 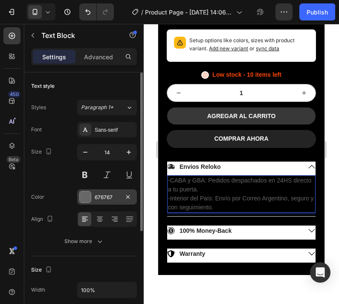 I want to click on div: AGREGAR AL CARRITO, so click(x=83, y=92).